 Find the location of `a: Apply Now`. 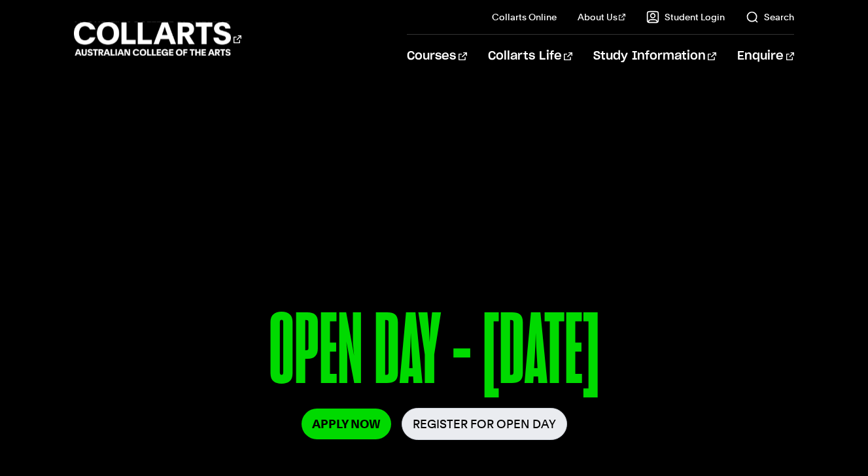

a: Apply Now is located at coordinates (346, 424).